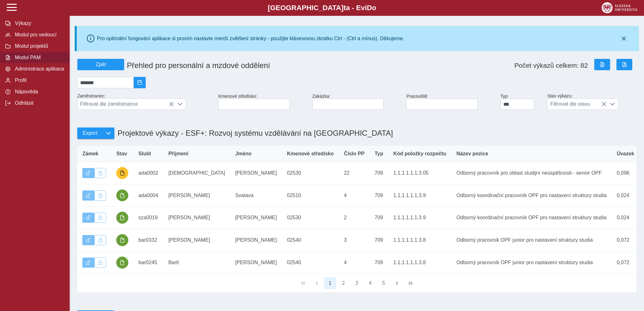  Describe the element at coordinates (148, 218) in the screenshot. I see `td: sza0019` at that location.